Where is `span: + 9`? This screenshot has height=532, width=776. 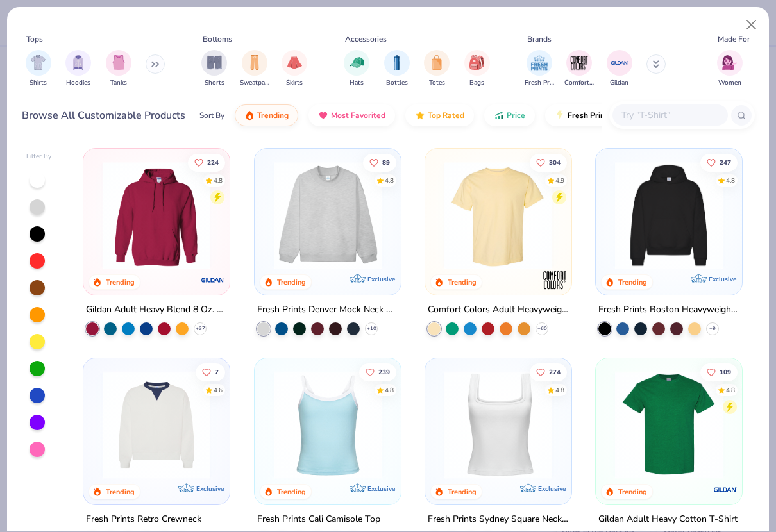 span: + 9 is located at coordinates (713, 329).